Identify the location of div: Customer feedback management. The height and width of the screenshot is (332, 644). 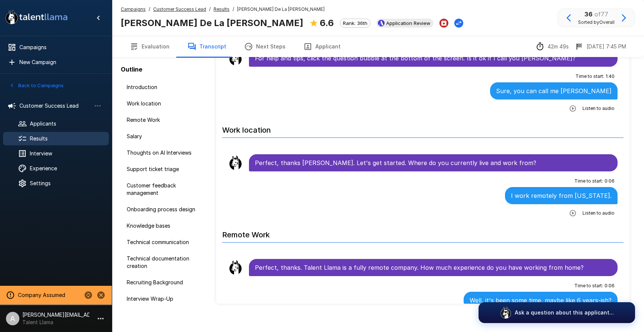
(164, 189).